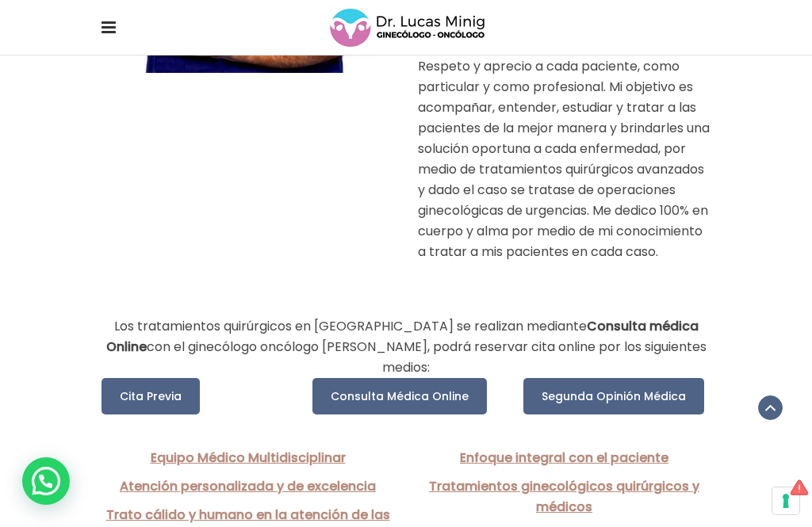 This screenshot has width=812, height=527. Describe the element at coordinates (563, 497) in the screenshot. I see `a: Tratamientos ginecológicos quirúrgicos y médicos` at that location.